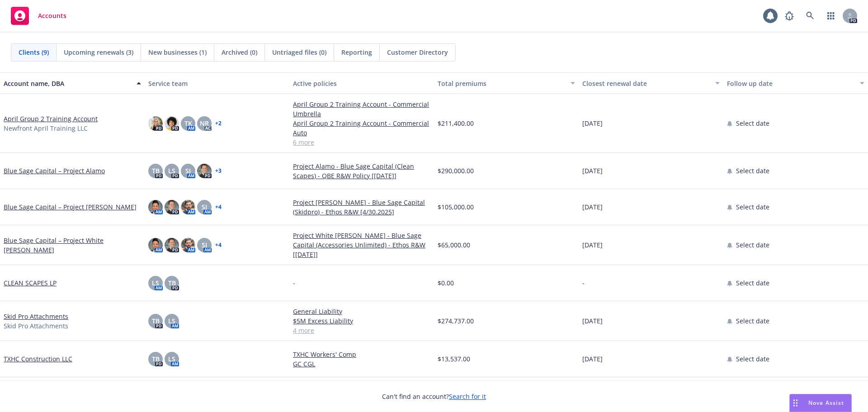  Describe the element at coordinates (789, 16) in the screenshot. I see `a: Report a Bug` at that location.